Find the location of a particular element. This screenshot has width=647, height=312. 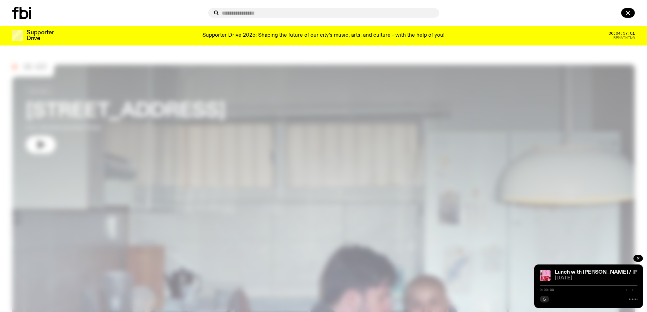

span: 0:00:00 is located at coordinates (547, 290).